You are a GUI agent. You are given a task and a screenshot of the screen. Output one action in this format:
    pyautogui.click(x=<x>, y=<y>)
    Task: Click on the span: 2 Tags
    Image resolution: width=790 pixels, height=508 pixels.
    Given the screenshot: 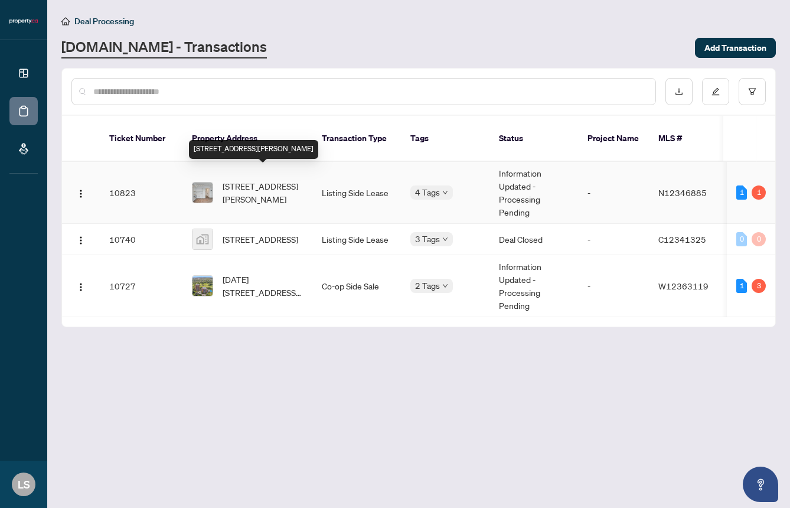 What is the action you would take?
    pyautogui.click(x=427, y=285)
    